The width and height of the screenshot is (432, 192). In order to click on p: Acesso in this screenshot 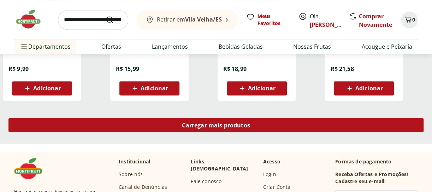, I will do `click(272, 162)`.